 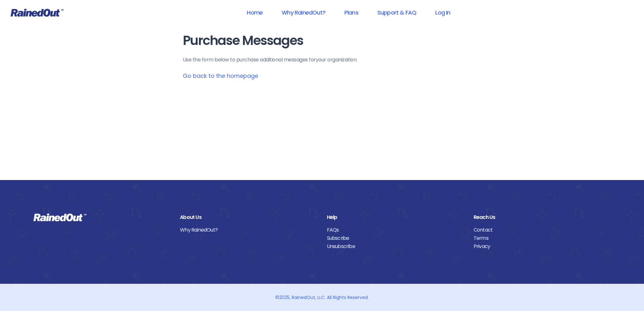 What do you see at coordinates (249, 217) in the screenshot?
I see `div: About Us` at bounding box center [249, 217].